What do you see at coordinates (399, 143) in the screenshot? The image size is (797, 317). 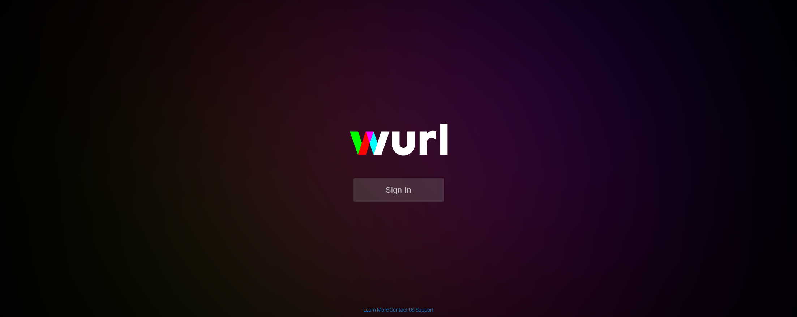 I see `img: wurl-logo-on-black-223613ac3d8ba8fe6dc639794a292ebdb59501304c7dfd60c99c58986ef67473.svg` at bounding box center [399, 143].